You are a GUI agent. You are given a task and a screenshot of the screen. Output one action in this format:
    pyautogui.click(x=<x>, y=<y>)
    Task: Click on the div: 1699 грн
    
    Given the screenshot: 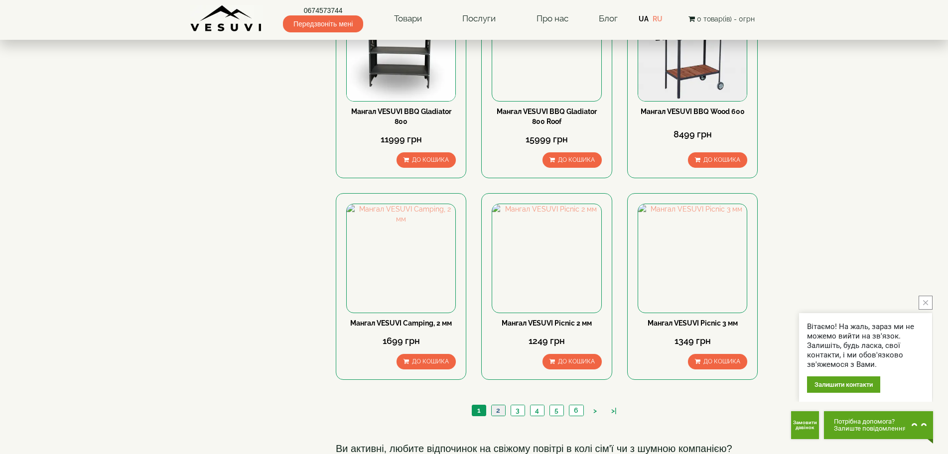 What is the action you would take?
    pyautogui.click(x=401, y=341)
    